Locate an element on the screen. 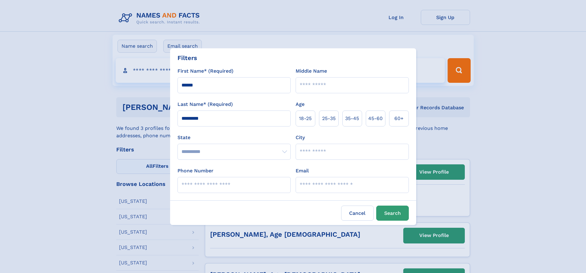 The image size is (586, 273). span: 25‑35 is located at coordinates (329, 119).